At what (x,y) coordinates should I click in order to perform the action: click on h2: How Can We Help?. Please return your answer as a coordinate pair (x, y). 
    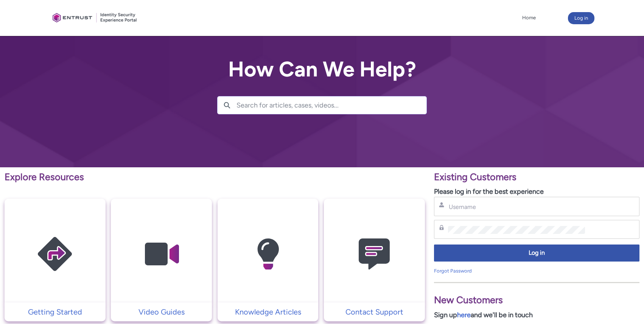
    Looking at the image, I should click on (322, 70).